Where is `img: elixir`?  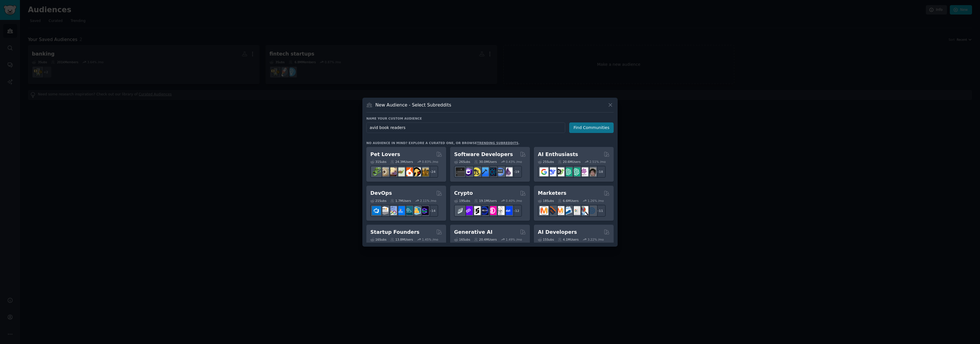
img: elixir is located at coordinates (508, 172).